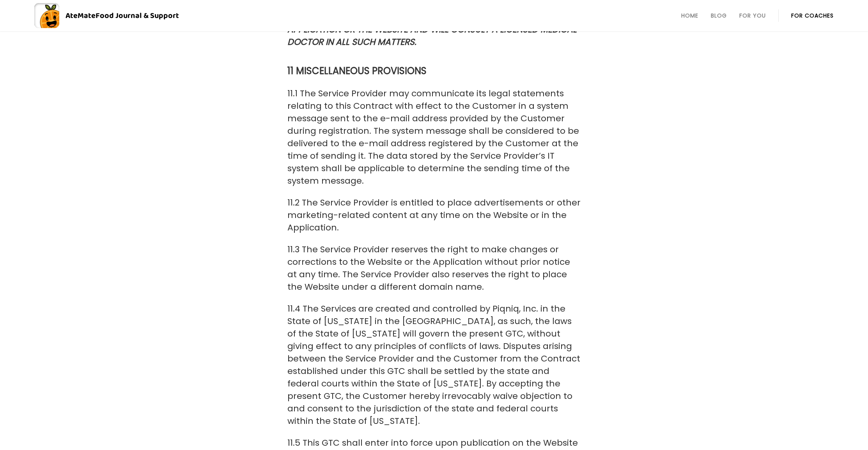 This screenshot has width=868, height=450. What do you see at coordinates (434, 268) in the screenshot?
I see `p: 11.3 The Service Provider reserves the right to make changes or corrections to the Website or the...` at bounding box center [434, 268].